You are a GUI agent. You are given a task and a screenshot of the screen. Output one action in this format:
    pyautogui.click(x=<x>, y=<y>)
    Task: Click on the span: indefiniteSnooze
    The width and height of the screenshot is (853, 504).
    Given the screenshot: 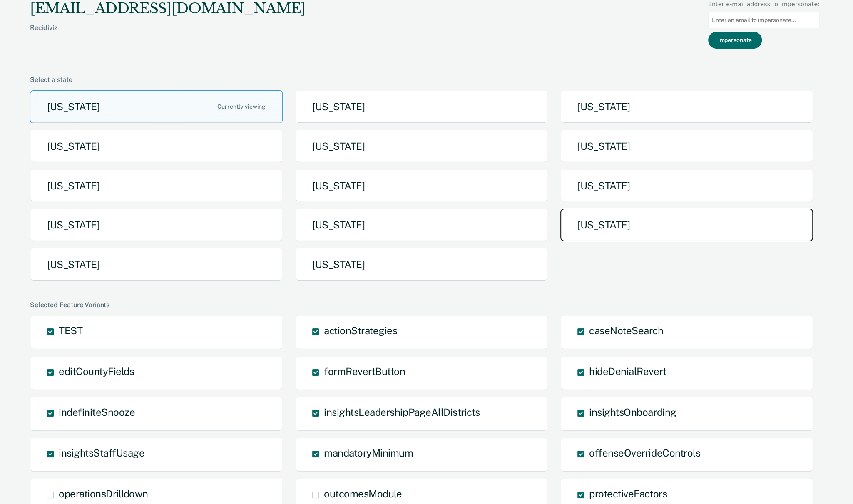 What is the action you would take?
    pyautogui.click(x=96, y=412)
    